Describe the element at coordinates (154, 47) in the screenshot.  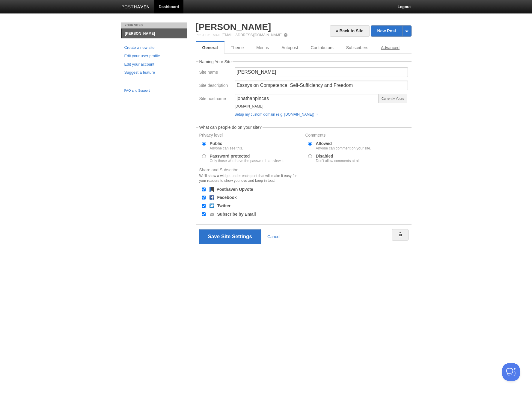
I see `a: Create a new site` at that location.